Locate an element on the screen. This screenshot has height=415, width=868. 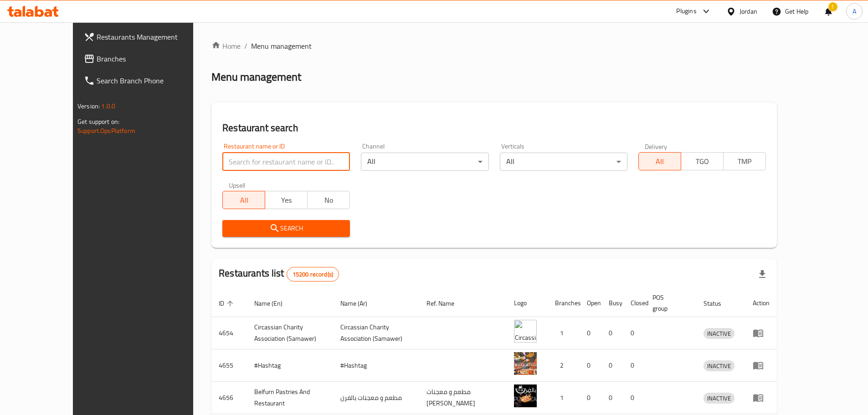
div: Export file is located at coordinates (762, 275).